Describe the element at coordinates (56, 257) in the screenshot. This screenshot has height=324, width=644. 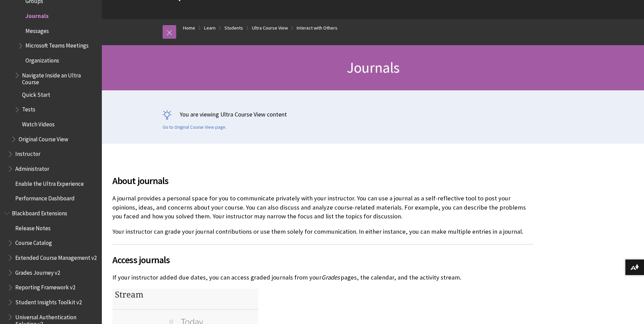
I see `span: Extended Course Management v2` at that location.